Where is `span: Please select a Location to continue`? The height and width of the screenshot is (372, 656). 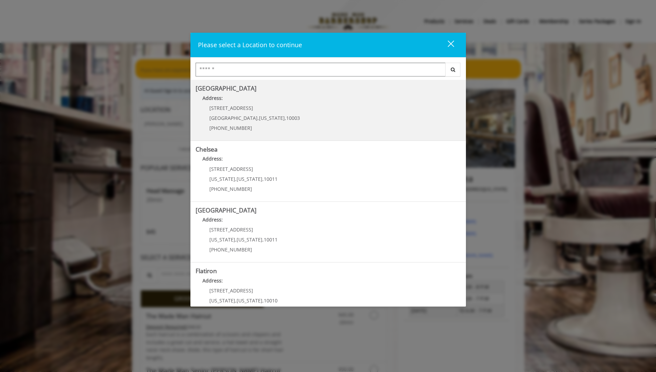 span: Please select a Location to continue is located at coordinates (250, 45).